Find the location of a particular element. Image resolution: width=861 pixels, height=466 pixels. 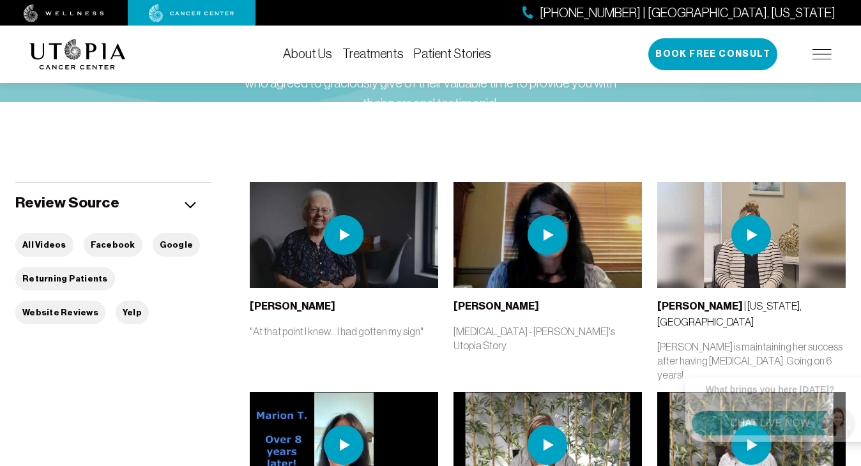

img: cancer center is located at coordinates (192, 13).